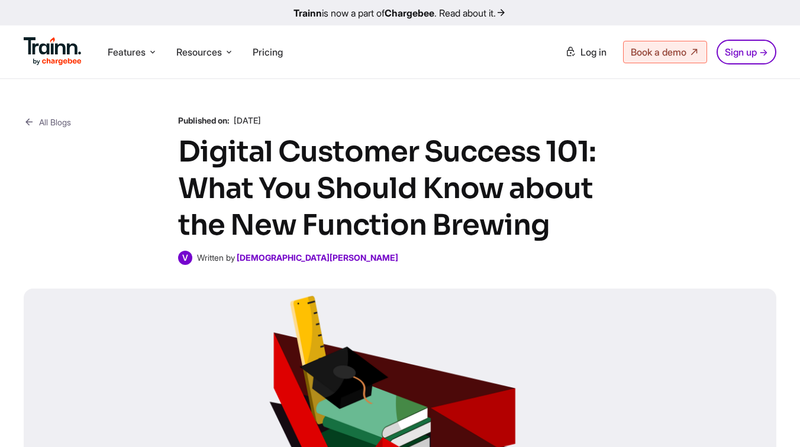  What do you see at coordinates (308, 13) in the screenshot?
I see `b: Trainn` at bounding box center [308, 13].